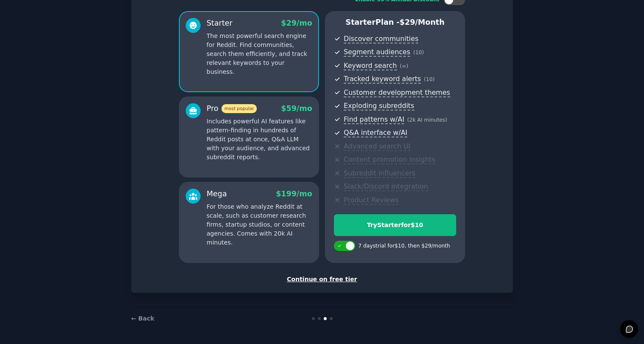 Image resolution: width=644 pixels, height=344 pixels. What do you see at coordinates (374, 119) in the screenshot?
I see `span: Find patterns w/AI` at bounding box center [374, 119].